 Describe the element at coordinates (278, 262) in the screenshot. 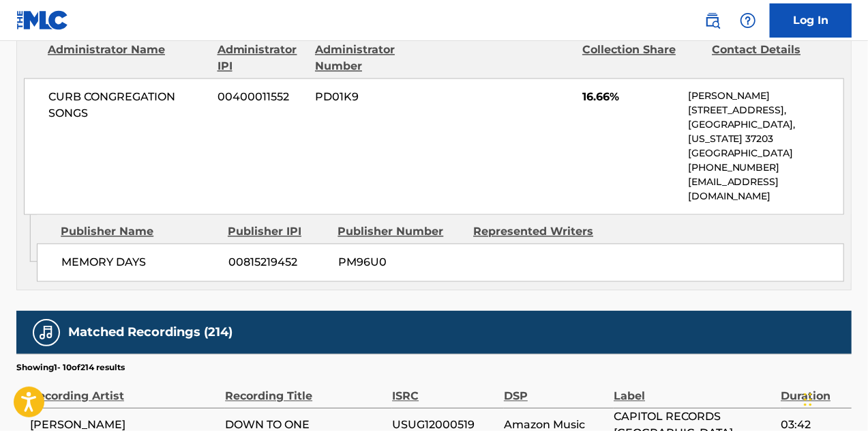

I see `span: 00815219452` at that location.